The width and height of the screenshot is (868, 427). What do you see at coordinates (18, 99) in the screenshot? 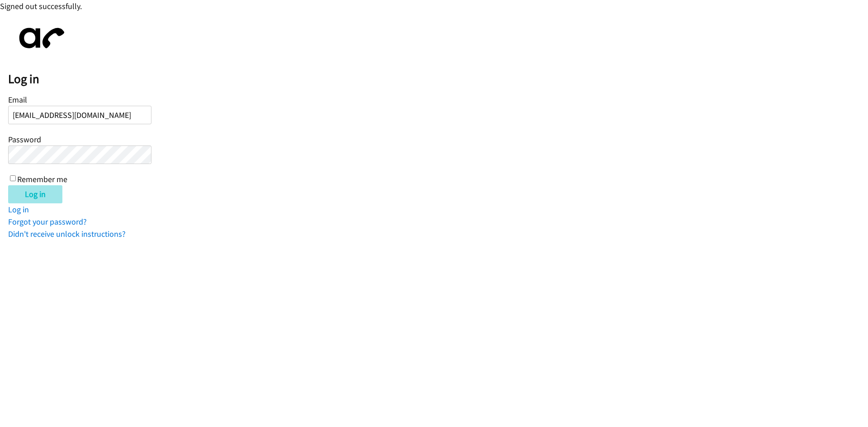
I see `label: Email` at bounding box center [18, 99].